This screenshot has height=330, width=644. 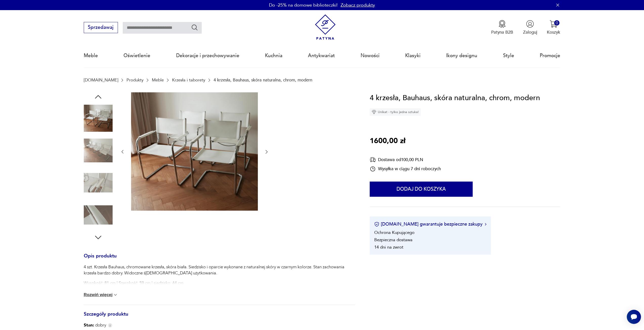 What do you see at coordinates (405, 159) in the screenshot?
I see `div: Dostawa od 100,00 PLN` at bounding box center [405, 159].